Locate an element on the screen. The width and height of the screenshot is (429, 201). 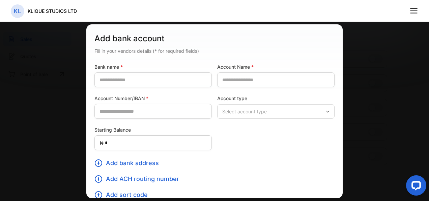
p: KL is located at coordinates (18, 11).